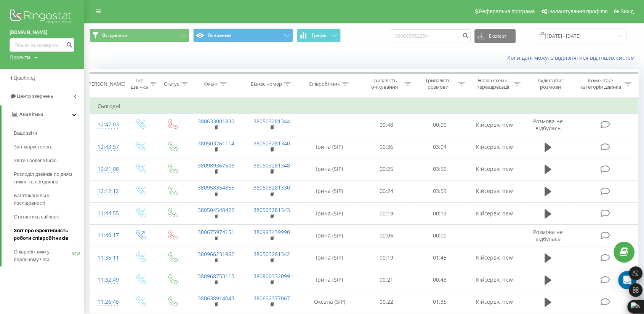  Describe the element at coordinates (35, 96) in the screenshot. I see `span: Центр звернень` at that location.